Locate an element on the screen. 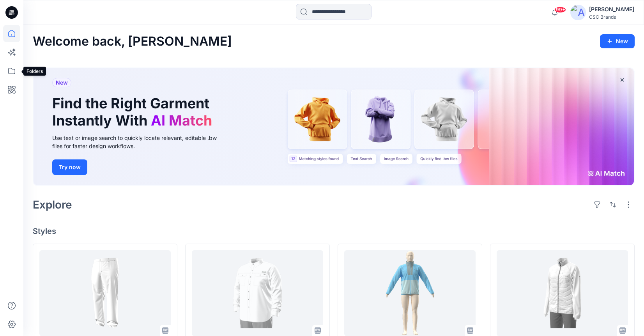 The image size is (644, 336). span: AI Match is located at coordinates (181, 121).